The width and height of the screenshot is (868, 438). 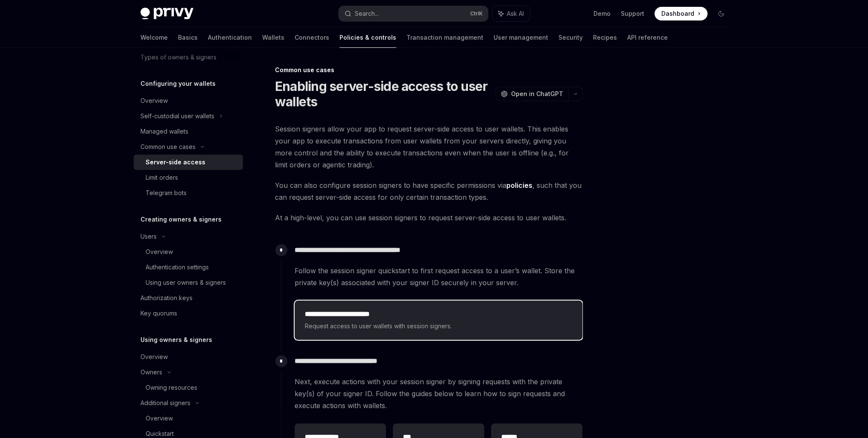 What do you see at coordinates (188, 298) in the screenshot?
I see `a: Authorization keys` at bounding box center [188, 298].